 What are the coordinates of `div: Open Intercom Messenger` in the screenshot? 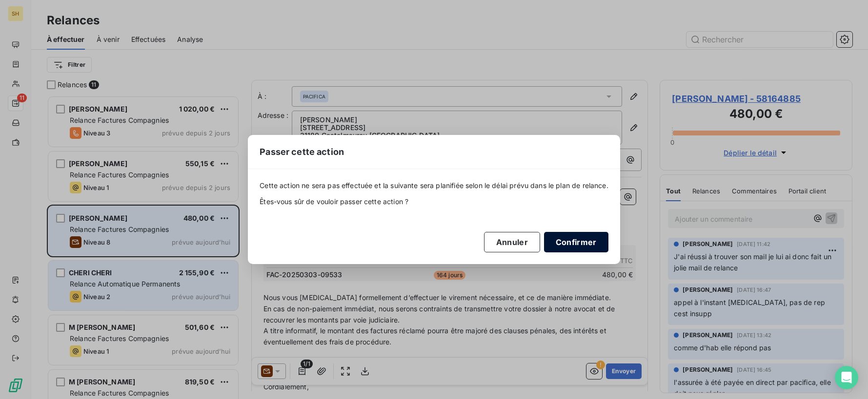 It's located at (846, 378).